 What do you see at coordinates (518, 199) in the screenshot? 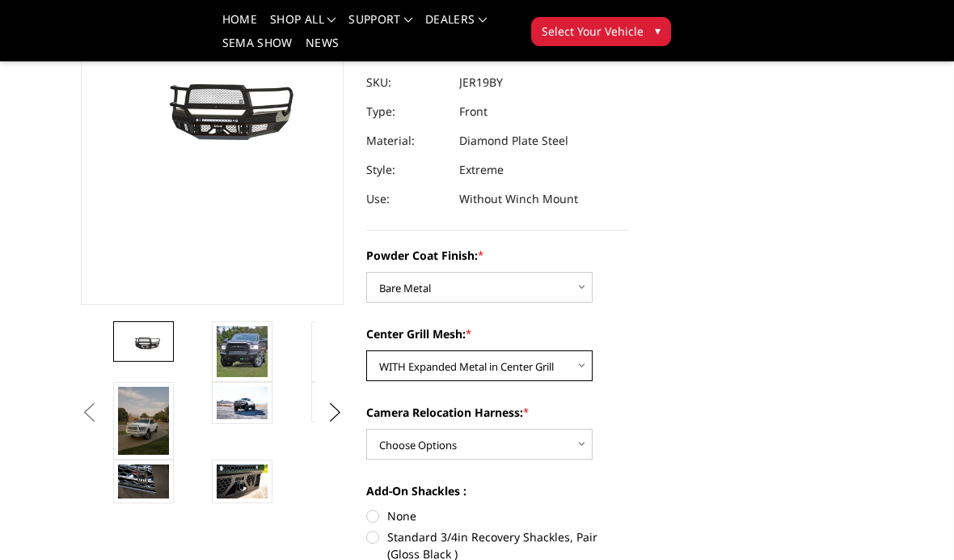
I see `dd: Without Winch Mount` at bounding box center [518, 199].